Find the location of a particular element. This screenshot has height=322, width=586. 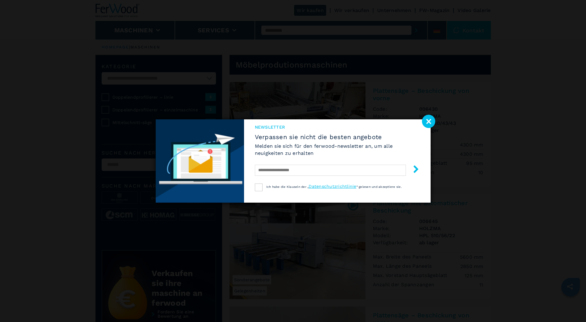

span: Datenschutzrichtlinie is located at coordinates (332, 186).